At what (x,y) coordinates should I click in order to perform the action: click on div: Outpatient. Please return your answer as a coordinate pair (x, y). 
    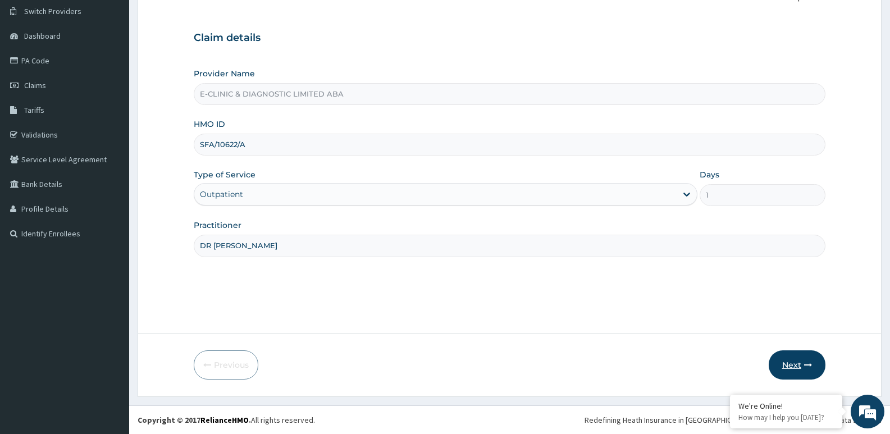
    Looking at the image, I should click on (221, 194).